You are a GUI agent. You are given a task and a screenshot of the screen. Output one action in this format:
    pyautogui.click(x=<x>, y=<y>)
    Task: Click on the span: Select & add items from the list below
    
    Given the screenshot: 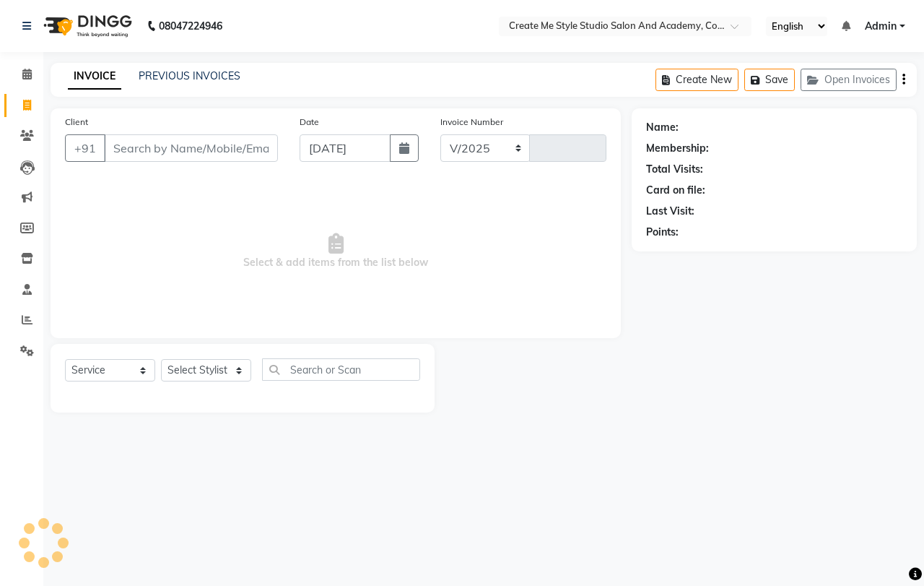 What is the action you would take?
    pyautogui.click(x=336, y=251)
    